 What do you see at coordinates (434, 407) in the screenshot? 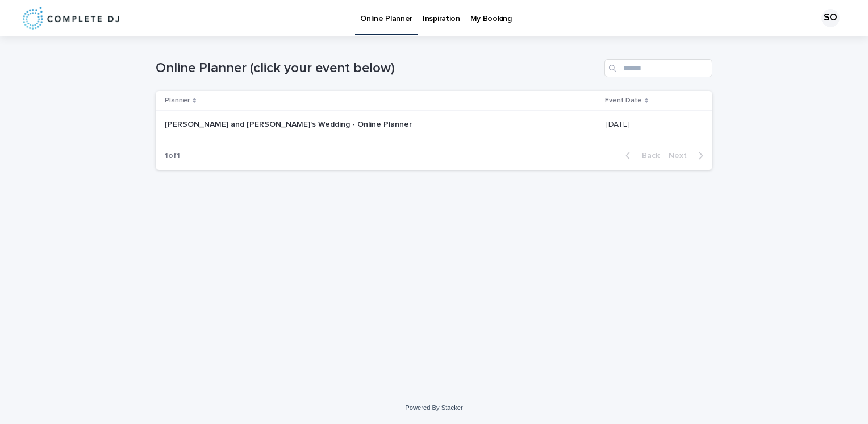
I see `a: Powered By Stacker` at bounding box center [434, 407].